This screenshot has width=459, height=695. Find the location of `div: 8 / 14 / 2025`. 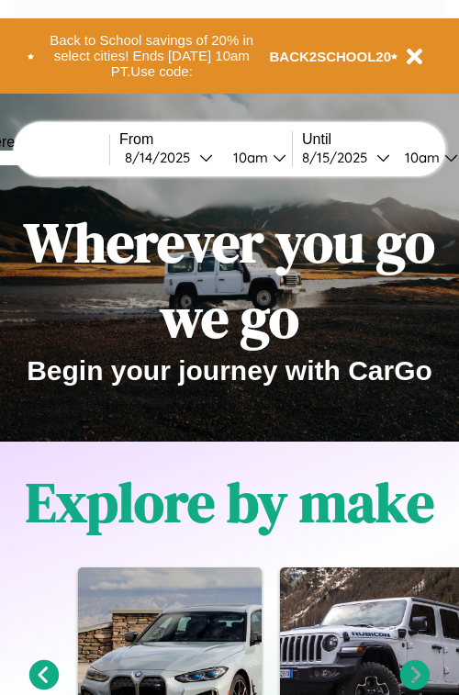

div: 8 / 14 / 2025 is located at coordinates (162, 157).